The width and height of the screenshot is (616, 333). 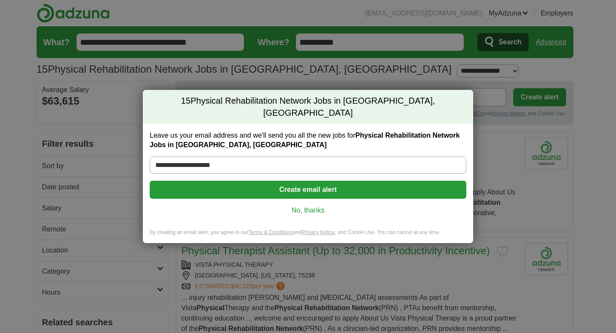 I want to click on a: No, thanks, so click(x=308, y=210).